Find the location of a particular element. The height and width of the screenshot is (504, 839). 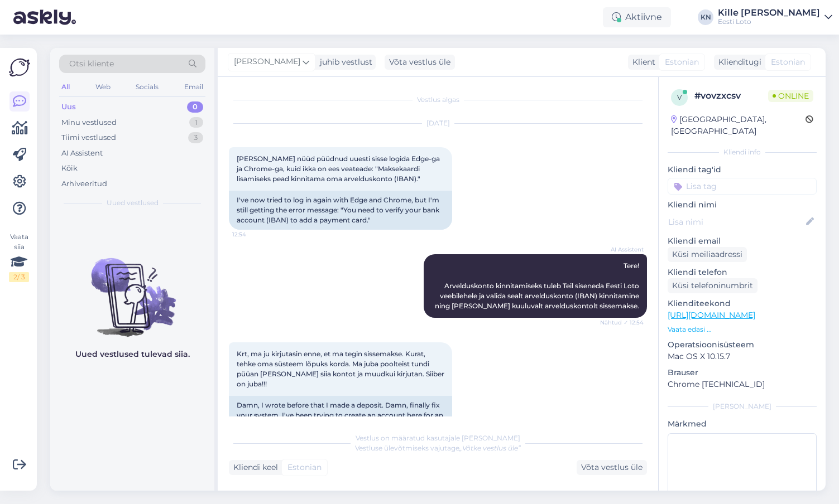

div: 2 / 3 is located at coordinates (19, 277).